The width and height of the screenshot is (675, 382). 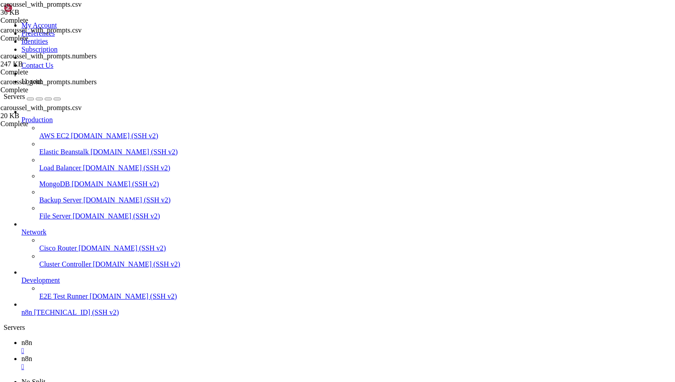 What do you see at coordinates (45, 64) in the screenshot?
I see `div: 247 KB` at bounding box center [45, 64].